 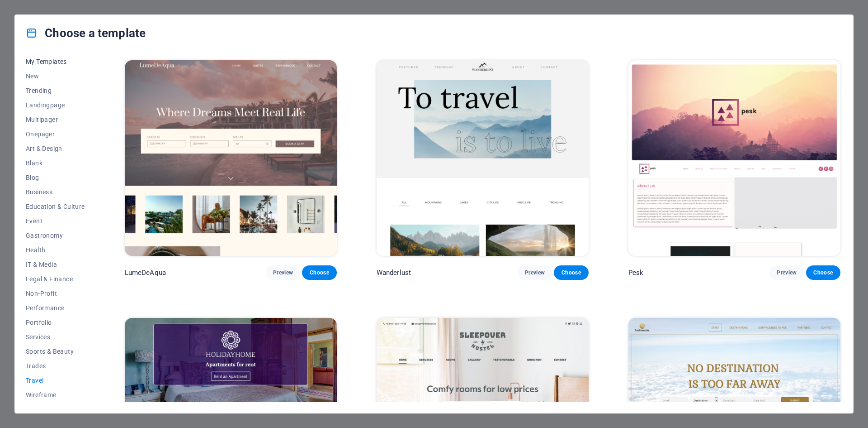 I want to click on p: Pesk, so click(x=636, y=272).